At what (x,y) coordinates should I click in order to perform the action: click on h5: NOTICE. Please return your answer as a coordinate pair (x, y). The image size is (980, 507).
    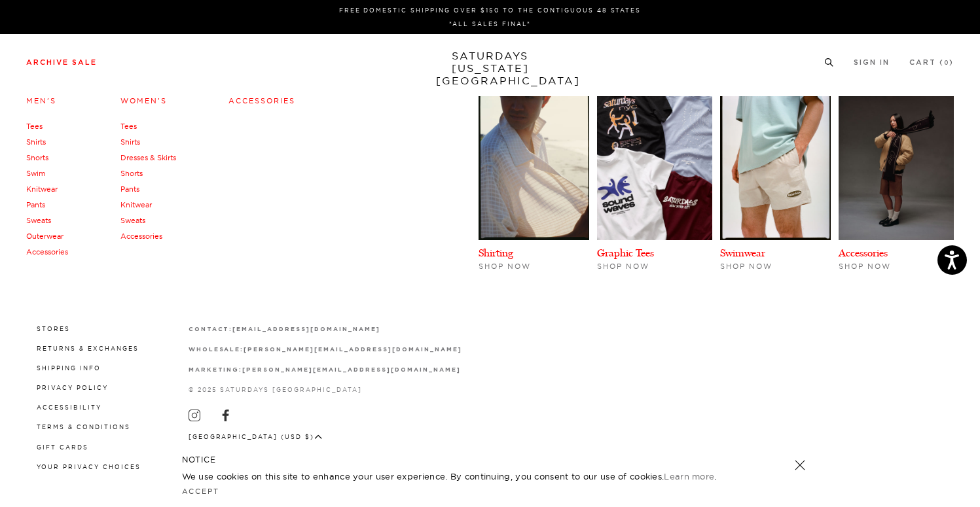
    Looking at the image, I should click on (490, 460).